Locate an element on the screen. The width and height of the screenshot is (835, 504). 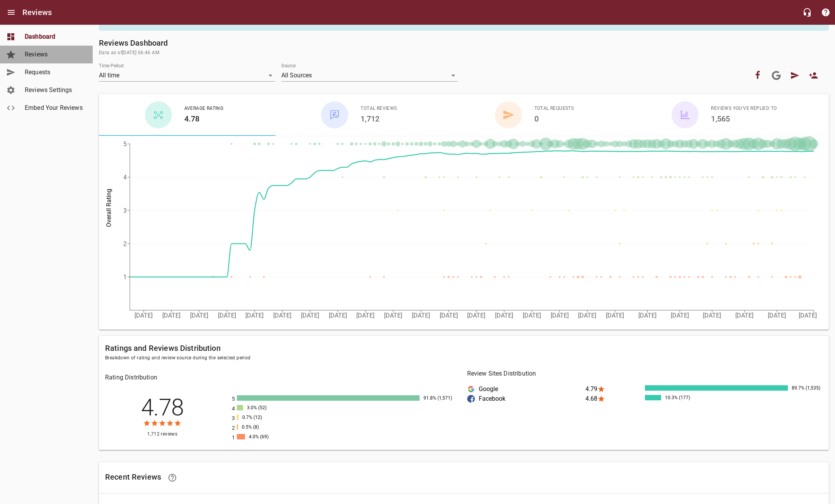
h6: 4.78 is located at coordinates (204, 119).